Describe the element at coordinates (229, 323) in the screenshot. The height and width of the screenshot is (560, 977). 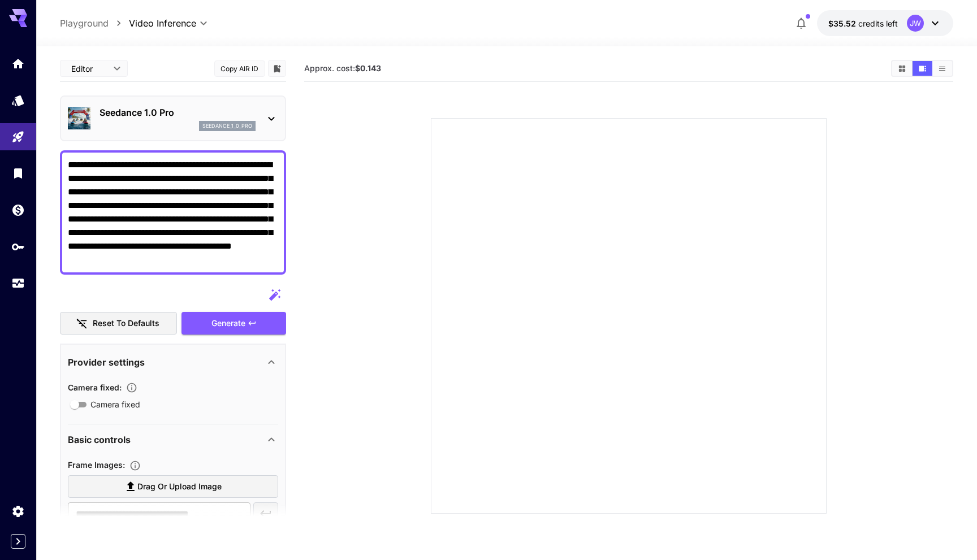
I see `span: Generate` at that location.